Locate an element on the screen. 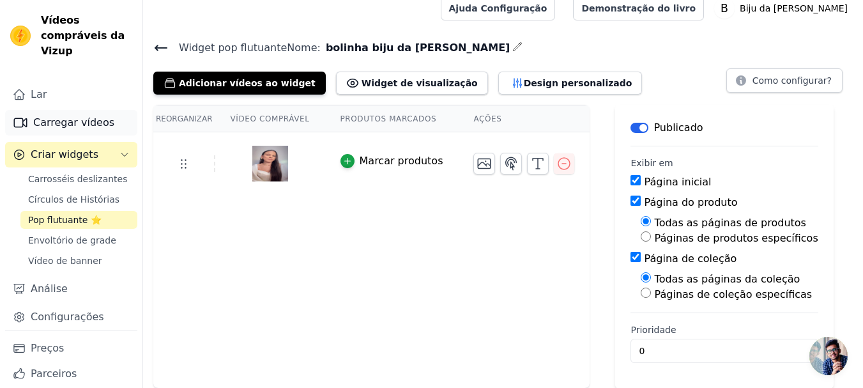 This screenshot has height=388, width=863. font: Vídeos compráveis da Vizup is located at coordinates (82, 35).